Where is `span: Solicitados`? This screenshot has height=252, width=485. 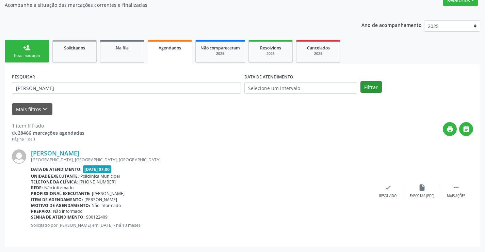 span: Solicitados is located at coordinates (75, 48).